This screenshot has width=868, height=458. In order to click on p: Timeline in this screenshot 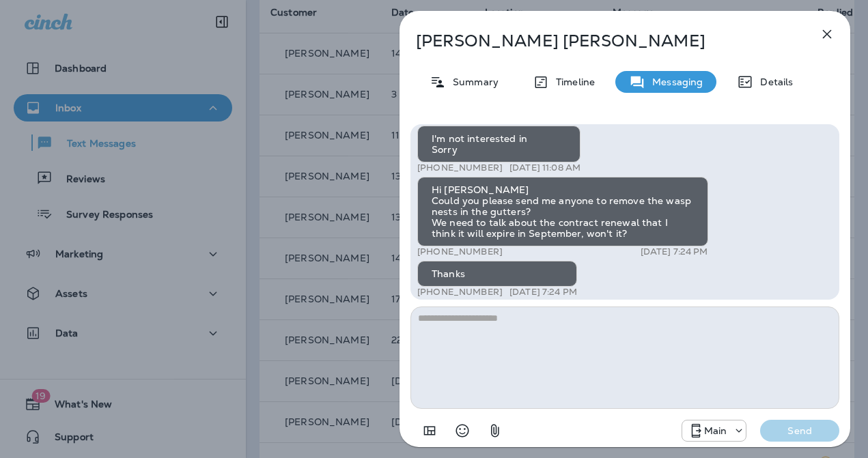, I will do `click(572, 82)`.